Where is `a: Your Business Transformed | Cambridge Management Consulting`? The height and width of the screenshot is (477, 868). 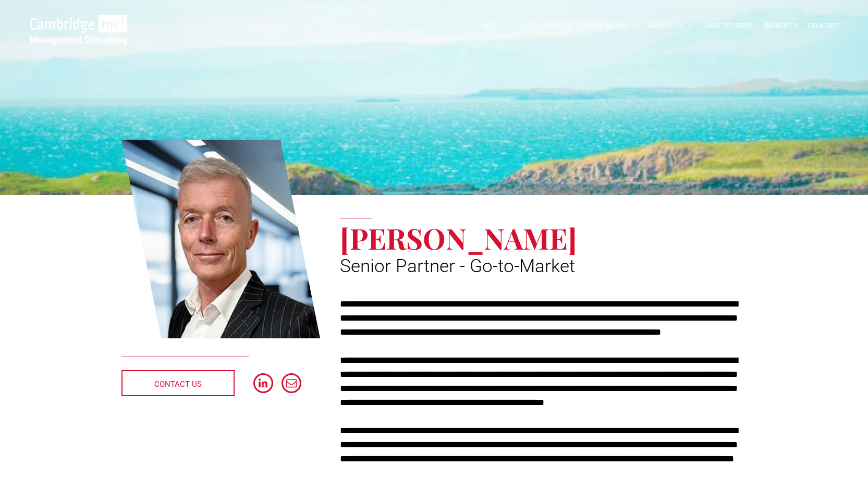 a: Your Business Transformed | Cambridge Management Consulting is located at coordinates (79, 22).